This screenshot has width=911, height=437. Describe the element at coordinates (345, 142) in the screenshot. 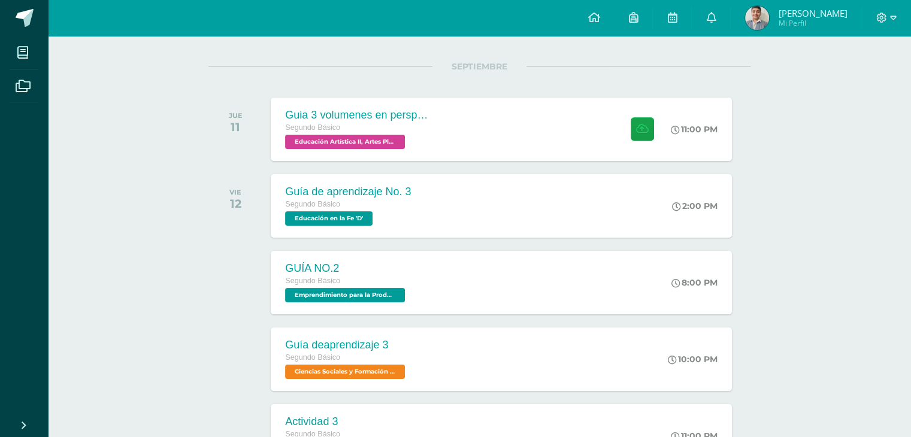

I see `span: Educación Artística II, Artes Plásticas 'D'` at that location.